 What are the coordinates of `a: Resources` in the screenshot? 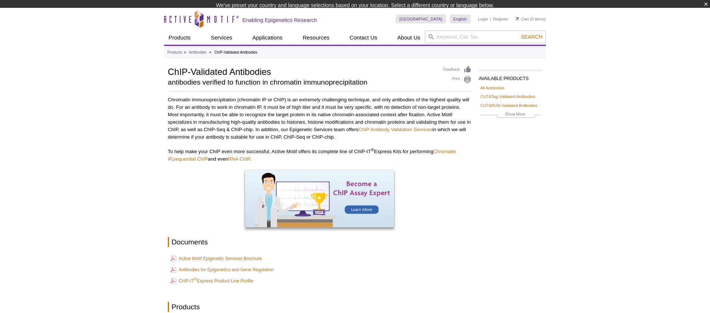 It's located at (316, 38).